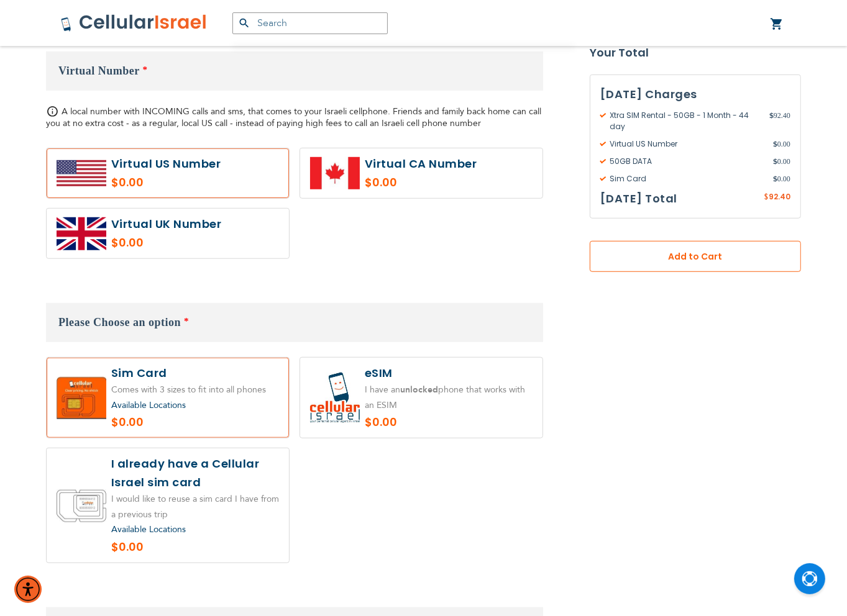 This screenshot has height=616, width=847. Describe the element at coordinates (293, 117) in the screenshot. I see `span: A local number with INCOMING calls and sms, that comes to your Israeli cellphone. Friends and fam...` at that location.